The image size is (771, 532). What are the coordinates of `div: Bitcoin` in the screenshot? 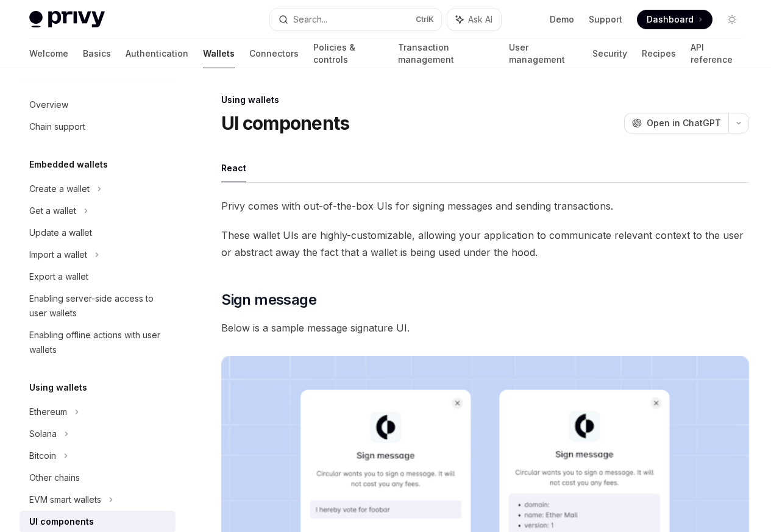 It's located at (43, 456).